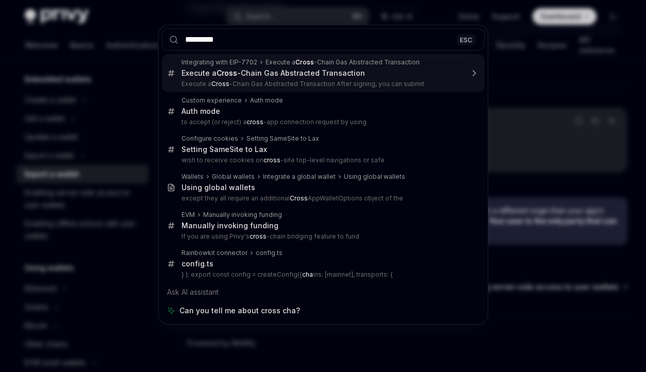 Image resolution: width=646 pixels, height=372 pixels. I want to click on p: Execute a -Chain Gas Abstracted Transaction After signing, you can submit, so click(322, 84).